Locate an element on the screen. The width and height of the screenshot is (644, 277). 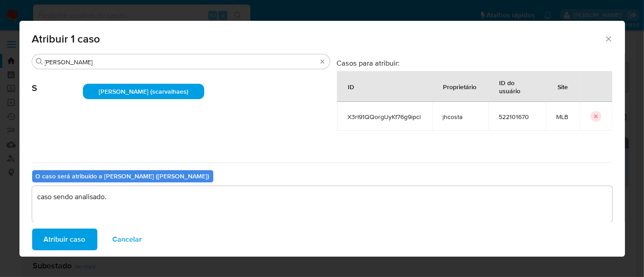
h3: Casos para atribuir: is located at coordinates (474, 63).